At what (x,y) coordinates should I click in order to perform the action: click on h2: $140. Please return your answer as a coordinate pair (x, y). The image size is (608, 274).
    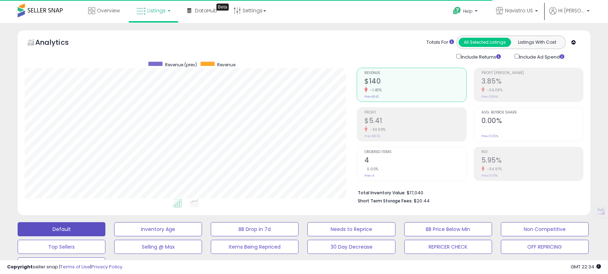
    Looking at the image, I should click on (415, 82).